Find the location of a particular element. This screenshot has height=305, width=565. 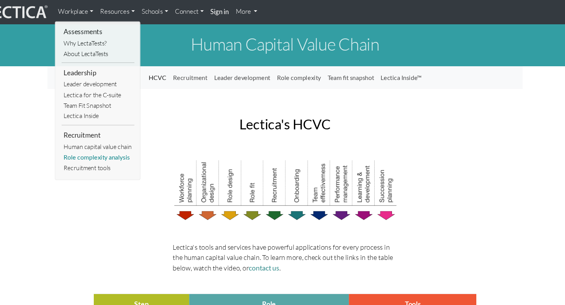

a: Recruitment is located at coordinates (196, 71).